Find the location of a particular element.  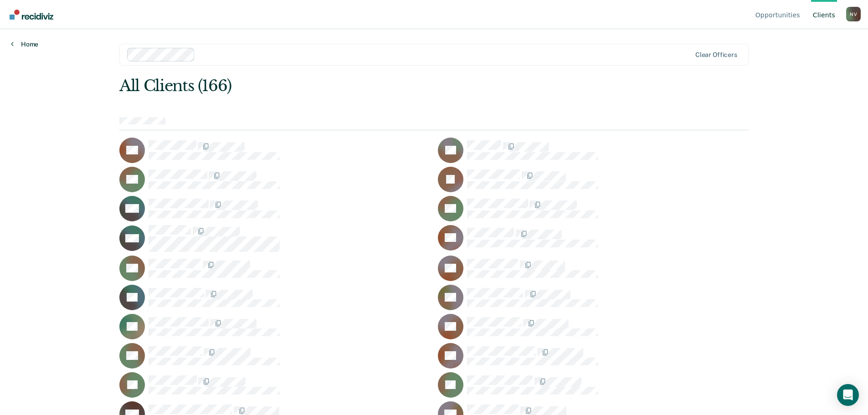

img: Recidiviz is located at coordinates (31, 15).